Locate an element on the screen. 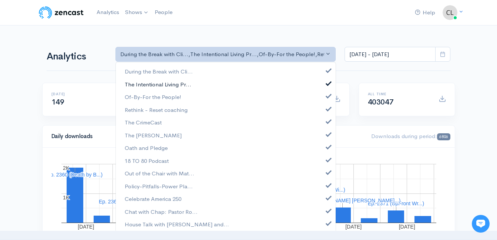 This screenshot has width=497, height=240. span: Downloads during period: is located at coordinates (410, 136).